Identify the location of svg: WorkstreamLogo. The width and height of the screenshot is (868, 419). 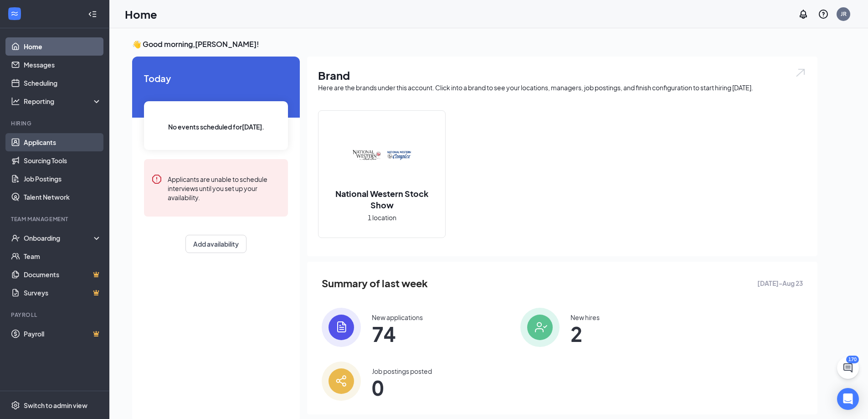
(15, 13).